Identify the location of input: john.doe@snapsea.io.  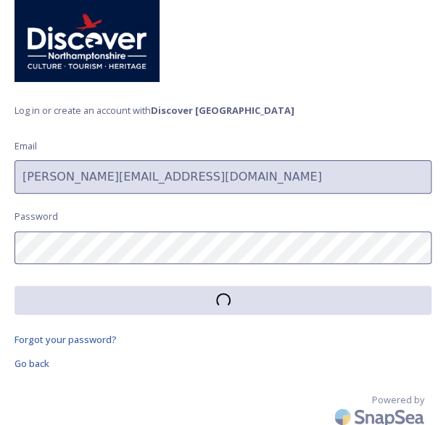
(222, 177).